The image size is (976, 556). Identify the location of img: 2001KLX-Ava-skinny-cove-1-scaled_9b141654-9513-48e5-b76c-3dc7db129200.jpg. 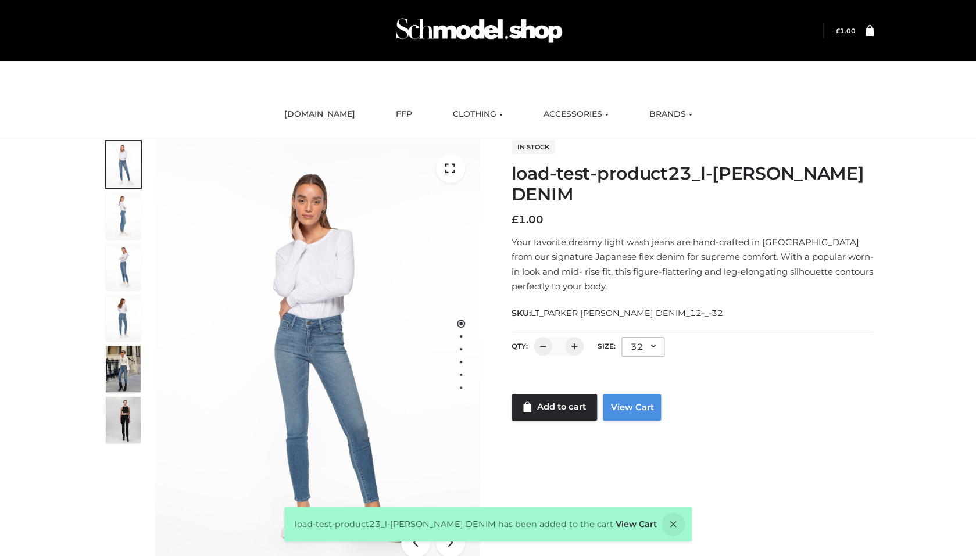
(123, 164).